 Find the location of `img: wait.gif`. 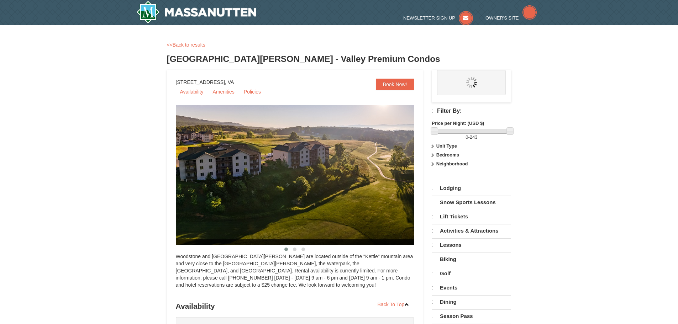

img: wait.gif is located at coordinates (471, 83).